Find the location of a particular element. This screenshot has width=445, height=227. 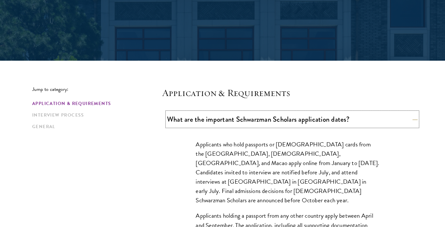

a: General is located at coordinates (95, 127).